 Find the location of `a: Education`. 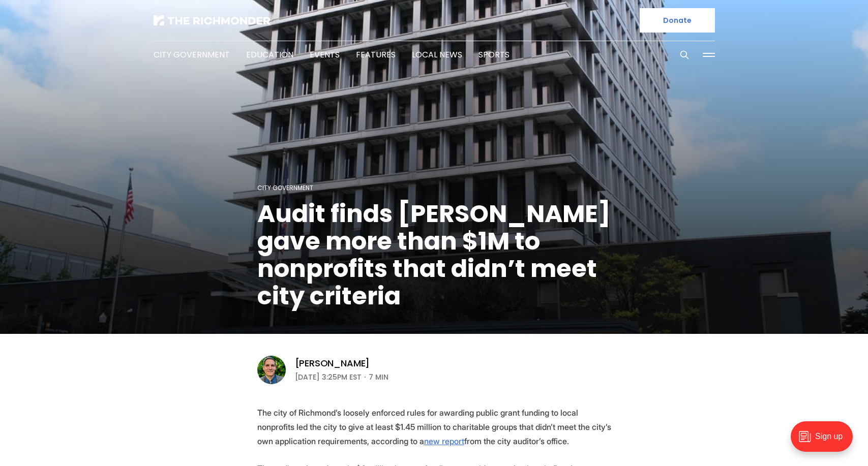

a: Education is located at coordinates (269, 54).